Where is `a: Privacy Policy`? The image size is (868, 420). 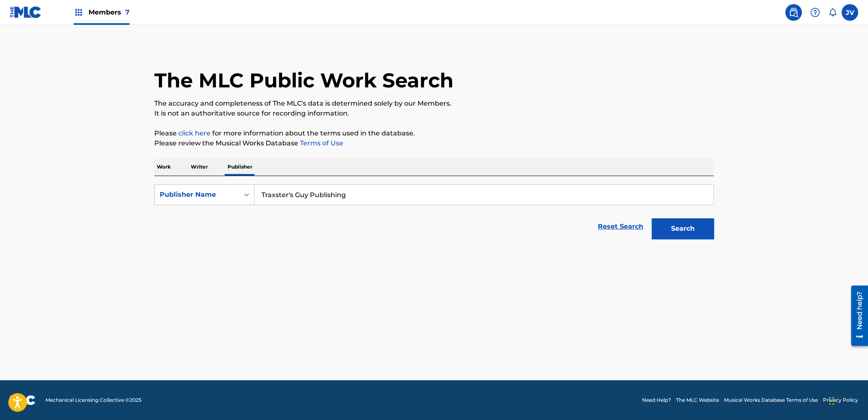
a: Privacy Policy is located at coordinates (840, 400).